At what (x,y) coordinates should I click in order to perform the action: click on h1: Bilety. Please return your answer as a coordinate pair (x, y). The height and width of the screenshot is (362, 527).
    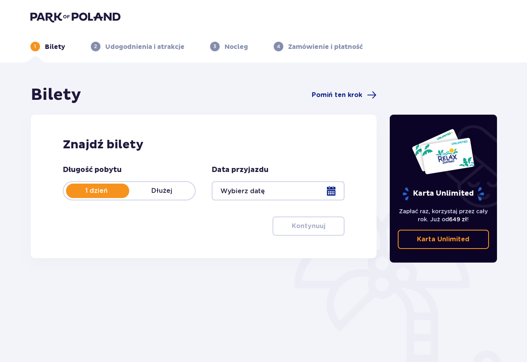
    Looking at the image, I should click on (56, 95).